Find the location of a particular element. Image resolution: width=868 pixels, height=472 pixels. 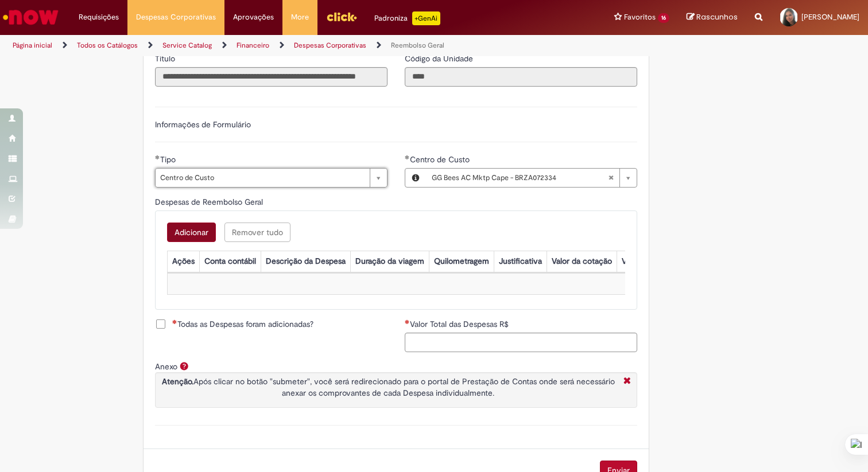

span: More is located at coordinates (300, 17).